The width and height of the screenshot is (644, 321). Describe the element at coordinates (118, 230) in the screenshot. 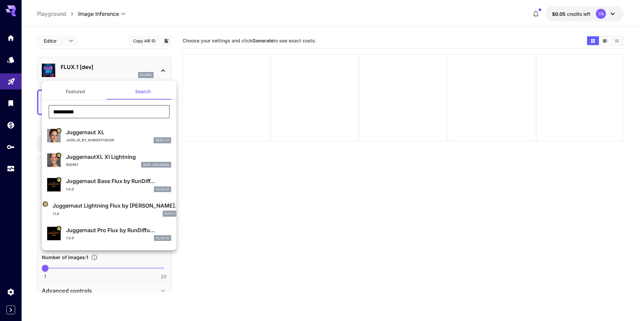

I see `p: Juggernaut Pro Flux by RunDiffu...` at that location.